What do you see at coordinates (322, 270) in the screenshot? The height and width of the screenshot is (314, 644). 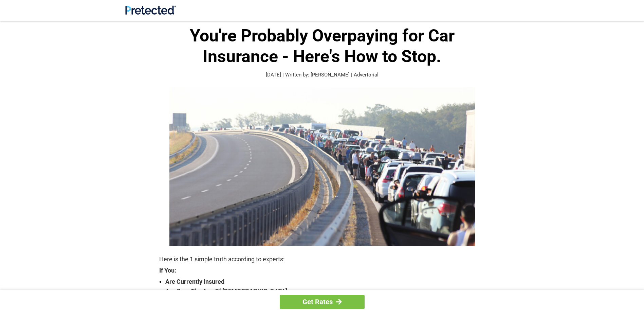 I see `strong: If You:` at bounding box center [322, 270].